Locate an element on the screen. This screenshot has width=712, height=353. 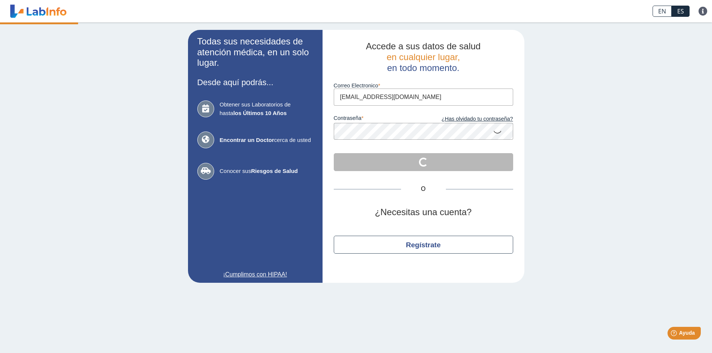
span: cerca de usted is located at coordinates (267, 140).